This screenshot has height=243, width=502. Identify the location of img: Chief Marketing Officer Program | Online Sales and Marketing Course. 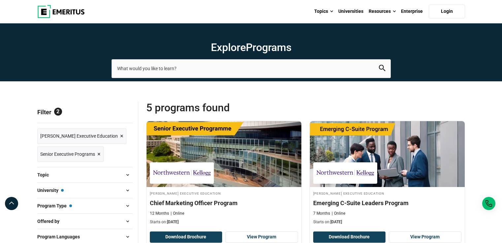
(224, 154).